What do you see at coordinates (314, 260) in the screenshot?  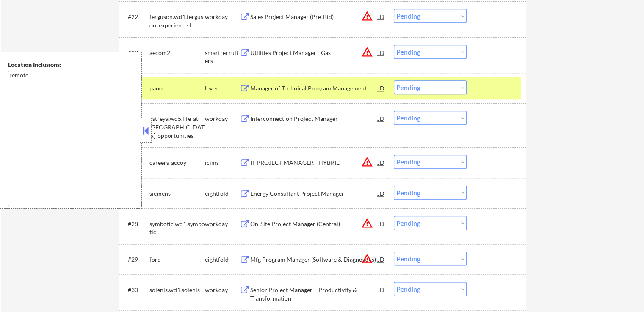 I see `div: Mfg Program Manager (Software & Diagnostics)` at bounding box center [314, 260].